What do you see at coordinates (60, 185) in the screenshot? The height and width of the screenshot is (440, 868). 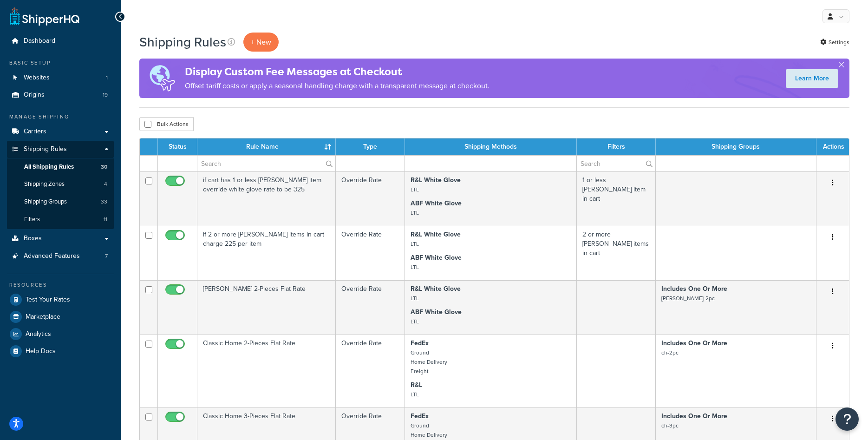 I see `li: Shipping Rules` at bounding box center [60, 185].